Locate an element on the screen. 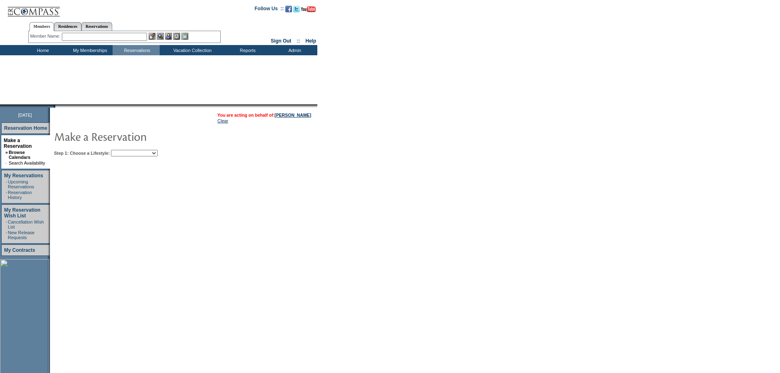 The width and height of the screenshot is (780, 373). a: My Reservation Wish List is located at coordinates (22, 213).